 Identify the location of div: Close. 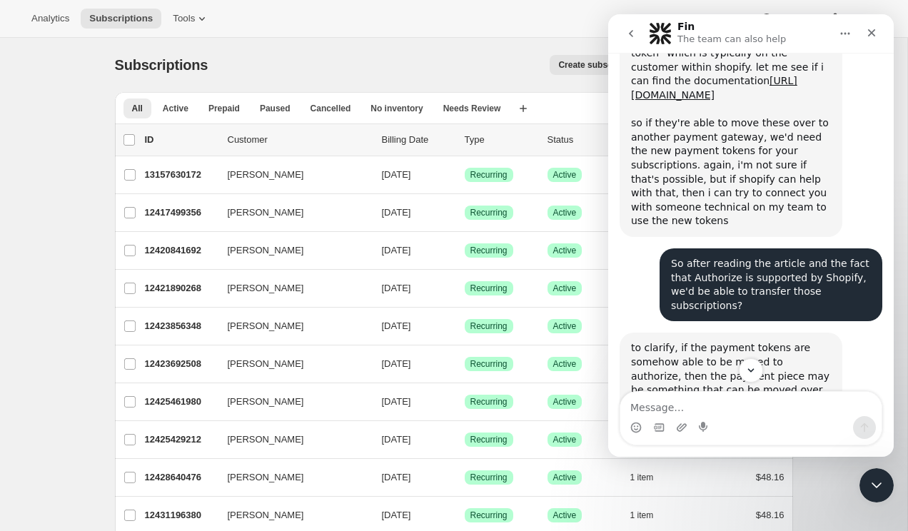
(263, 19).